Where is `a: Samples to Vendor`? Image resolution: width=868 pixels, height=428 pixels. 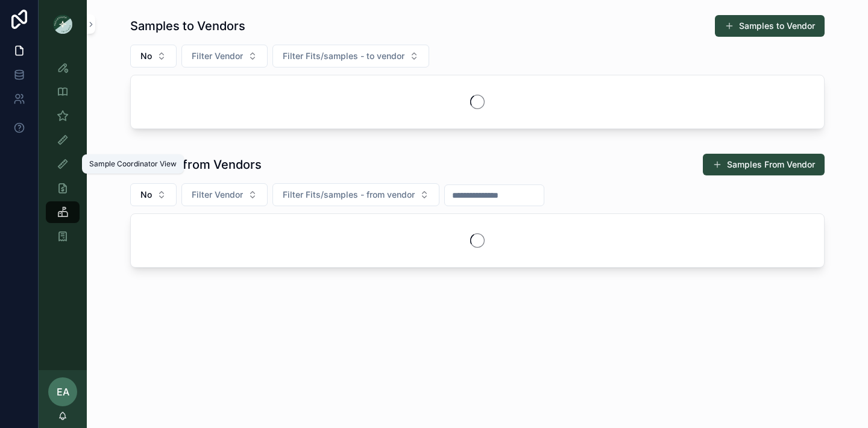 a: Samples to Vendor is located at coordinates (770, 26).